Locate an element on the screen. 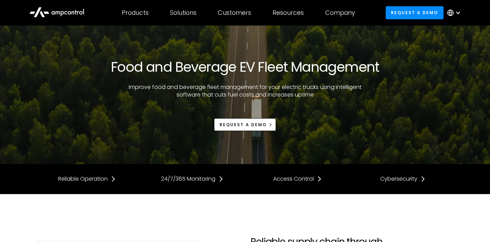 The width and height of the screenshot is (490, 242). a: Cybersecurity is located at coordinates (403, 179).